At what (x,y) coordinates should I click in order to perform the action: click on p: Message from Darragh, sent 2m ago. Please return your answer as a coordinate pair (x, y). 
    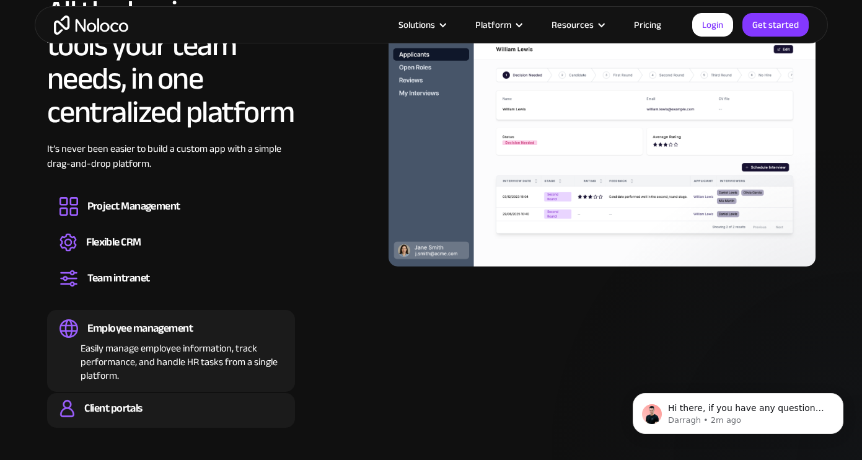
    Looking at the image, I should click on (134, 53).